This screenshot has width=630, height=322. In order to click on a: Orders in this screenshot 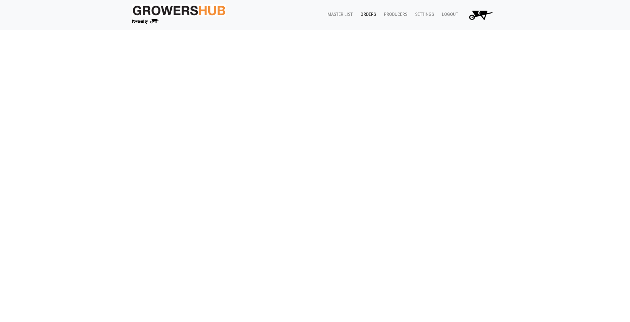, I will do `click(367, 15)`.